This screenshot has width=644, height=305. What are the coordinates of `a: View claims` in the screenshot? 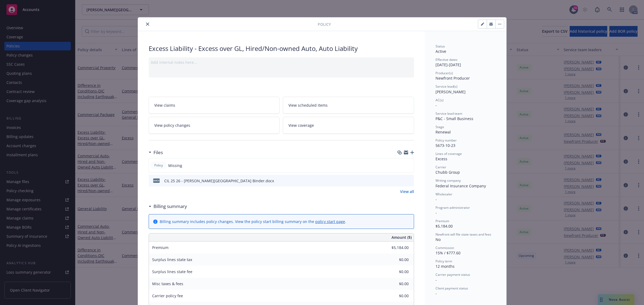 It's located at (214, 105).